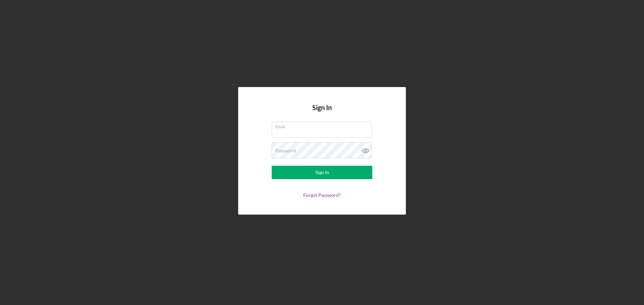 This screenshot has width=644, height=305. I want to click on label: Email, so click(324, 126).